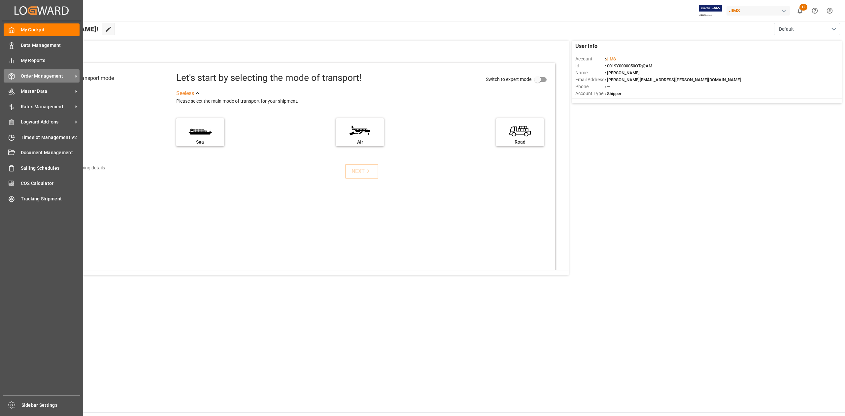 This screenshot has height=416, width=845. Describe the element at coordinates (42, 45) in the screenshot. I see `a: Data Management` at that location.